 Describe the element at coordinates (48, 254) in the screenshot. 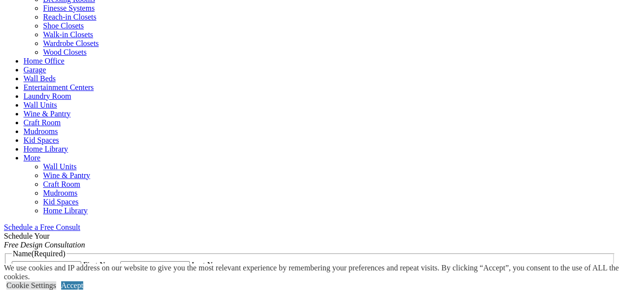

I see `span: (Required)` at that location.